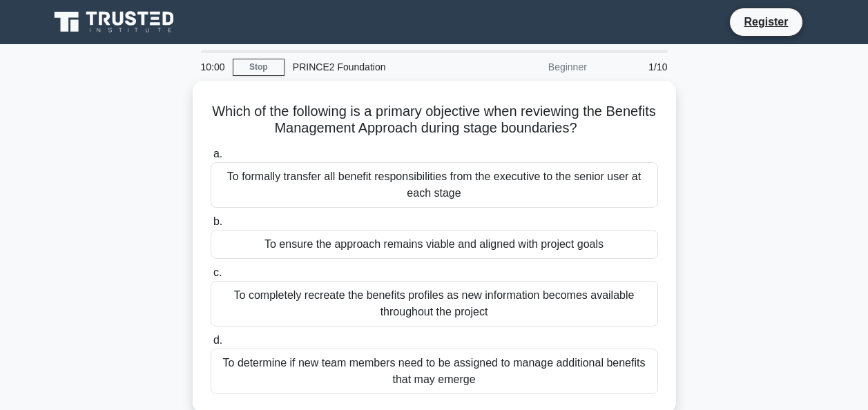 The height and width of the screenshot is (410, 868). I want to click on a: Stop, so click(258, 67).